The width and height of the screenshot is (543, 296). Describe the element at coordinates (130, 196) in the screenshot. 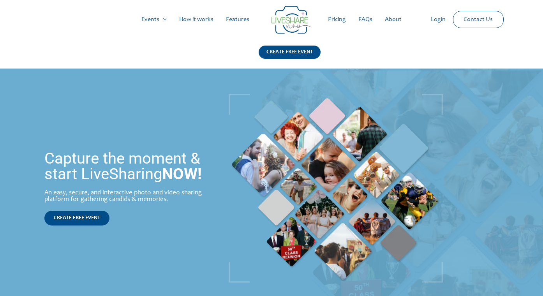

I see `div: An easy, secure, and interactive photo and video sharing platform for gathering candids & memories.` at that location.